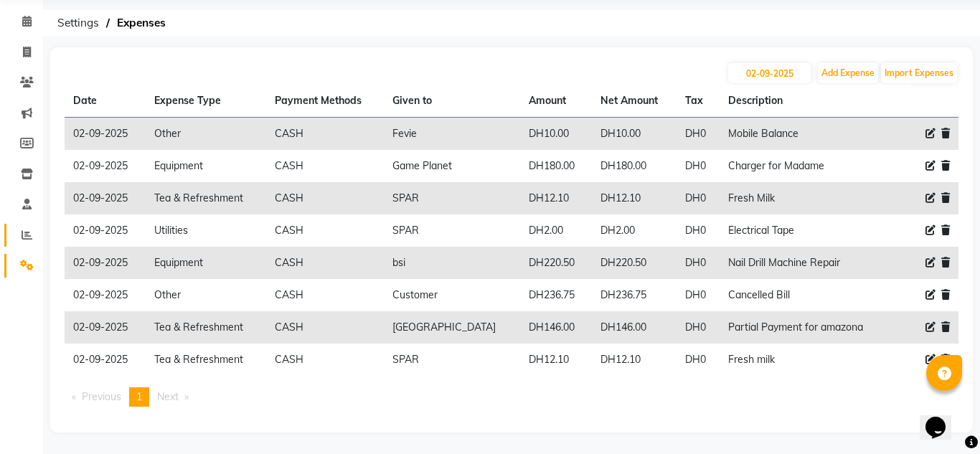  Describe the element at coordinates (452, 263) in the screenshot. I see `td: bsi` at that location.